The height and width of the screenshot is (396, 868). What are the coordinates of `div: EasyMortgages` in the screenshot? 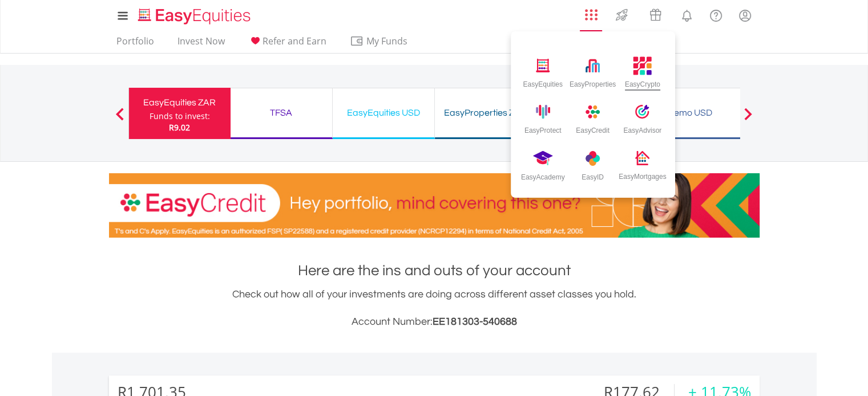 It's located at (642, 174).